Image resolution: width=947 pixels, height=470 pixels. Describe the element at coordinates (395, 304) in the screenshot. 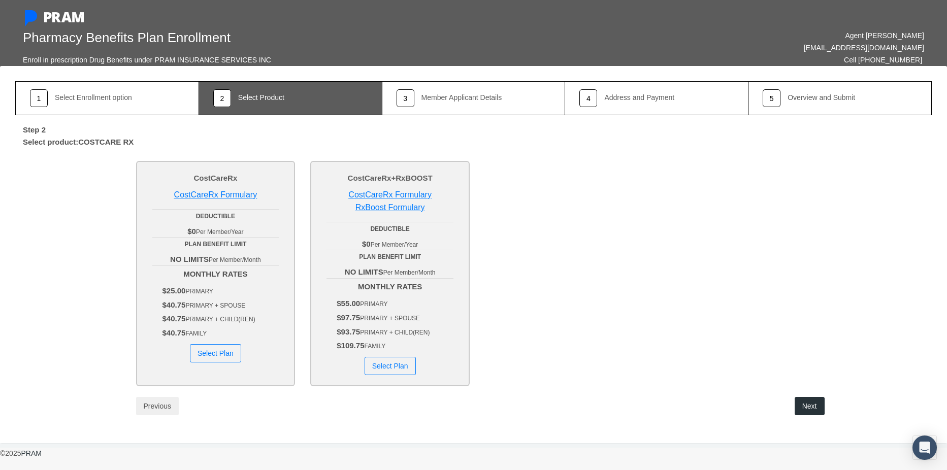

I see `div: $55.00` at that location.